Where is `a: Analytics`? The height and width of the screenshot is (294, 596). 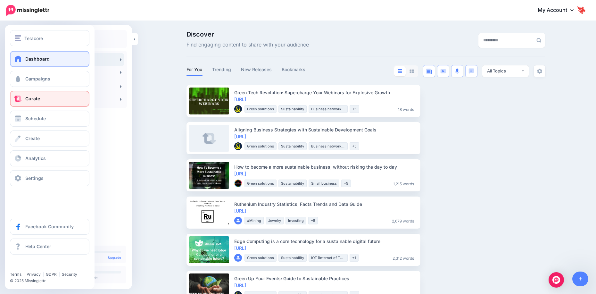 a: Analytics is located at coordinates (50, 158).